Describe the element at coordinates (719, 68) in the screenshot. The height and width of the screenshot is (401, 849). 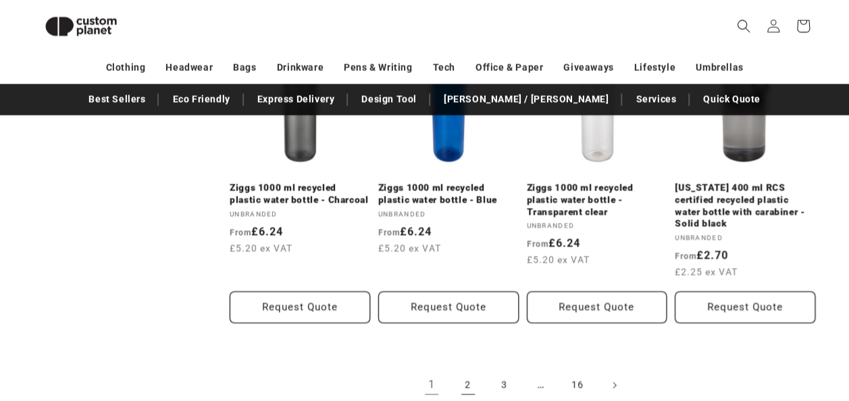
I see `a: Umbrellas` at that location.